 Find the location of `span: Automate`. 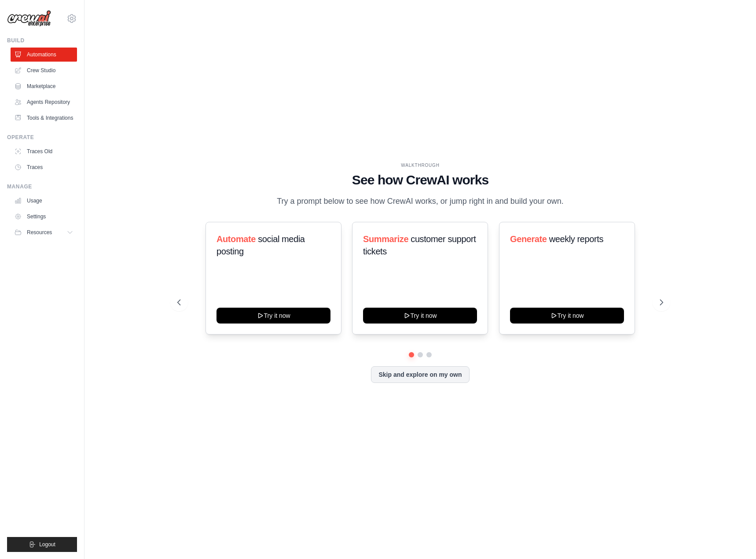

span: Automate is located at coordinates (236, 239).